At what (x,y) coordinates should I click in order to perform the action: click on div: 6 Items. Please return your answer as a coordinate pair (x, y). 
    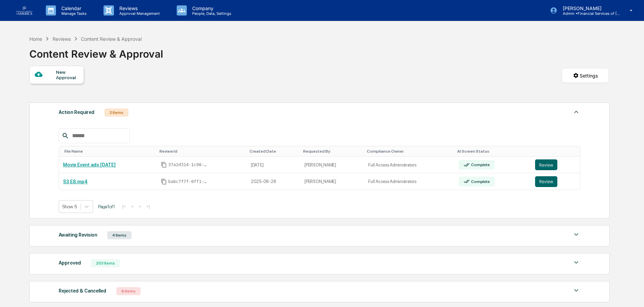
    Looking at the image, I should click on (129, 291).